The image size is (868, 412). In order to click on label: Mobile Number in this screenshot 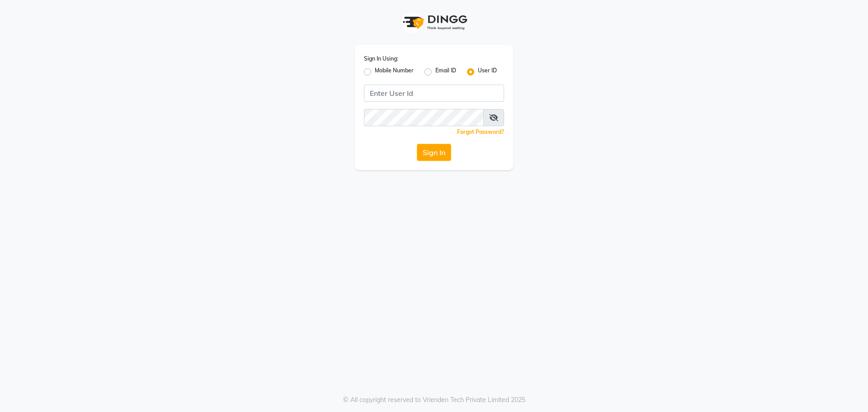, I will do `click(395, 72)`.